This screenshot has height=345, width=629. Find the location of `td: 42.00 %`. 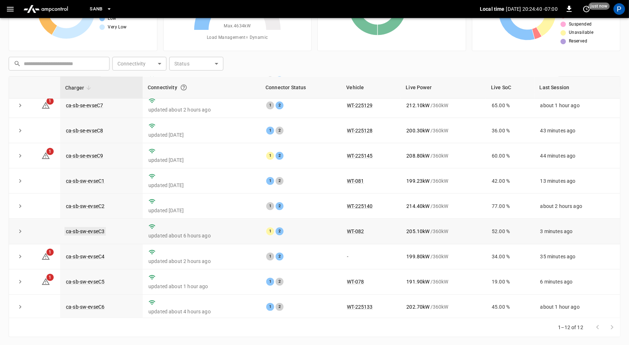

td: 42.00 % is located at coordinates (510, 181).